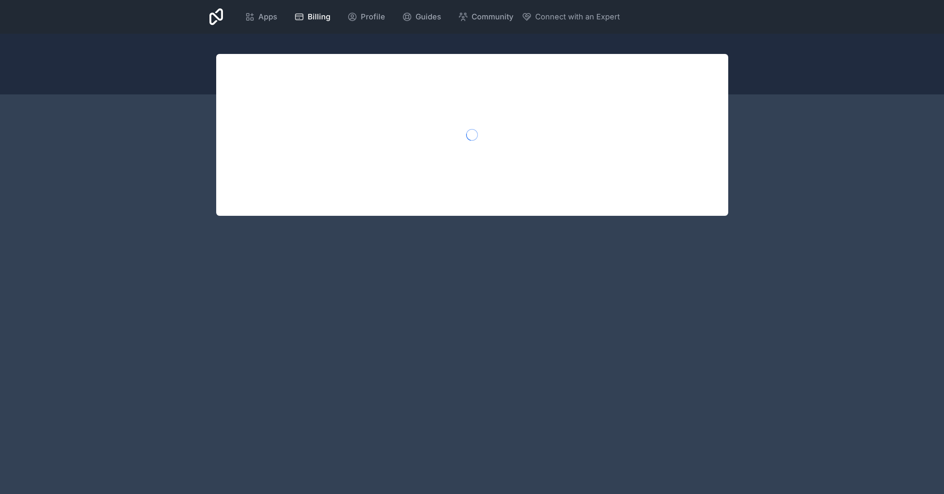  I want to click on a: Guides, so click(422, 17).